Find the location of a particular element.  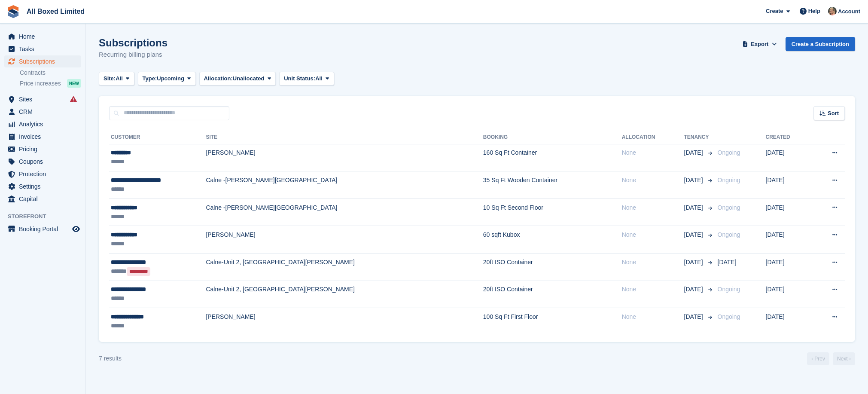

span: Tasks is located at coordinates (45, 49).